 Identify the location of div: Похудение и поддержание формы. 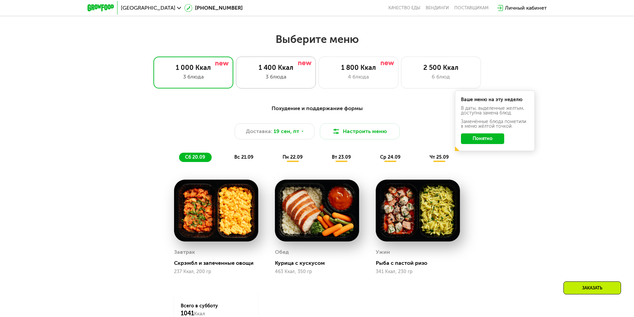
(317, 108).